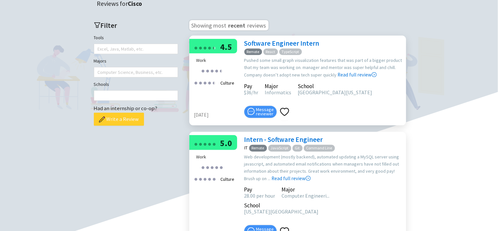 This screenshot has width=498, height=231. Describe the element at coordinates (260, 196) in the screenshot. I see `span: 28.00 per hour` at that location.